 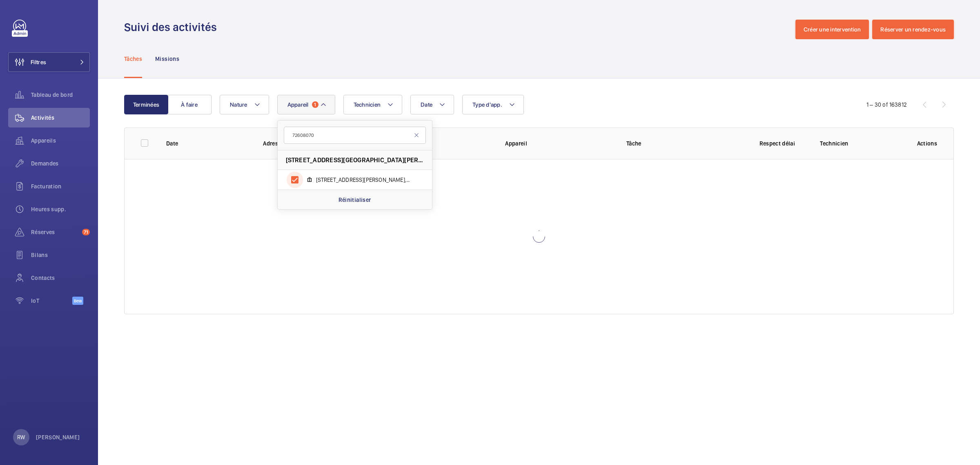 I want to click on p: Date, so click(x=208, y=143).